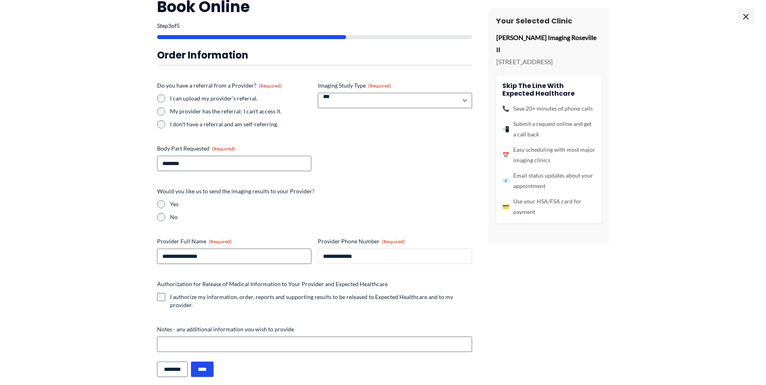  What do you see at coordinates (315, 330) in the screenshot?
I see `label: Notes - any additional information you wish to provide` at bounding box center [315, 330].